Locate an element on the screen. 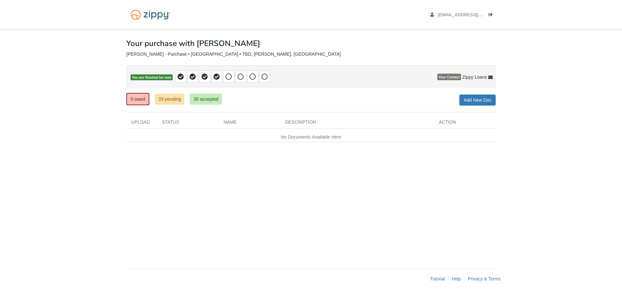 This screenshot has width=622, height=295. img: Logo is located at coordinates (150, 15).